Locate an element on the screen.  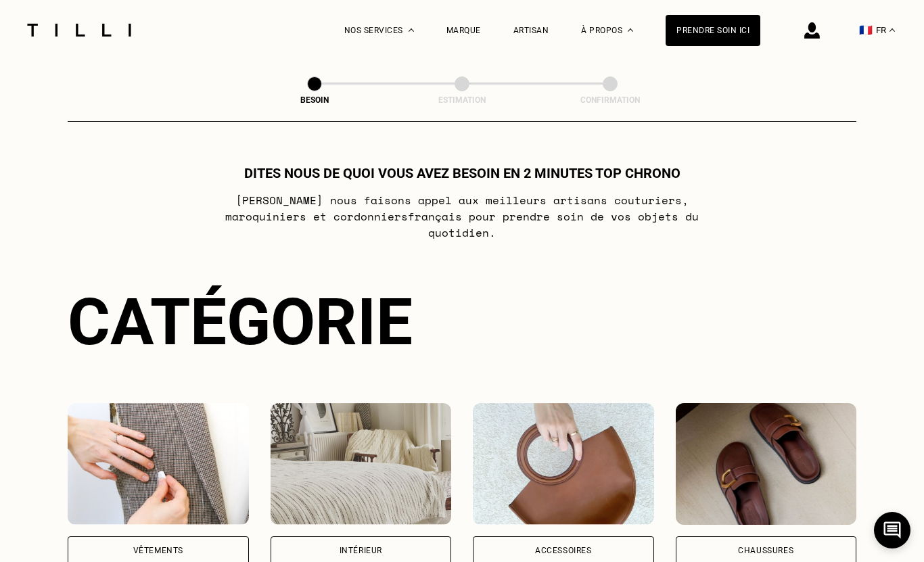
img: icône connexion is located at coordinates (812, 31).